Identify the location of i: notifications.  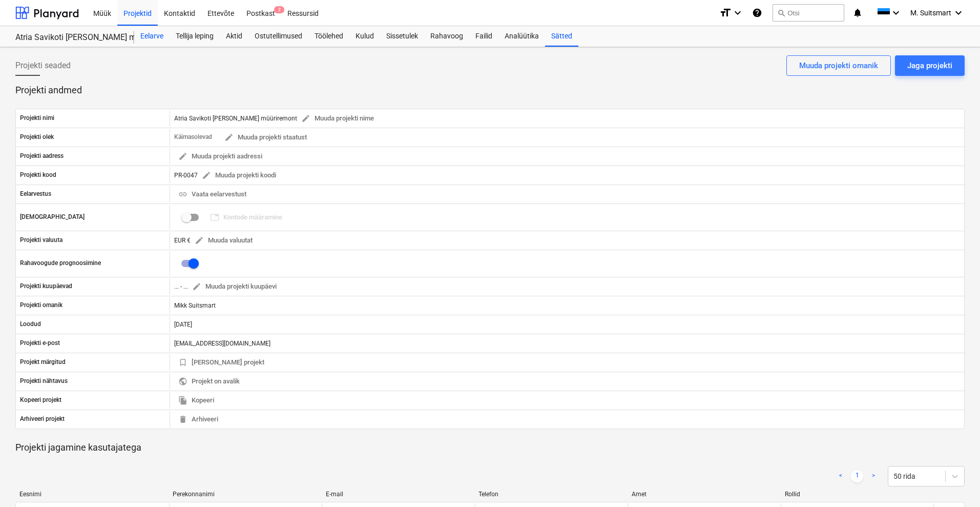
(858, 13).